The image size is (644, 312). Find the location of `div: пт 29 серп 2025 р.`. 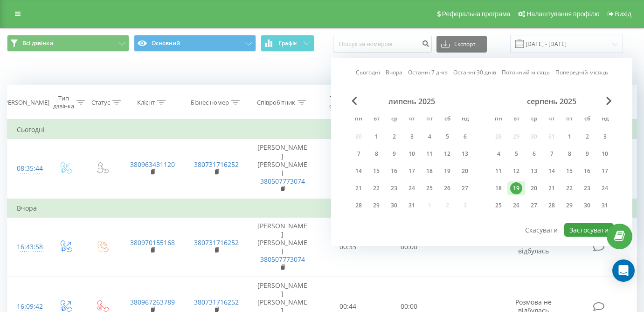

div: пт 29 серп 2025 р. is located at coordinates (569, 206).